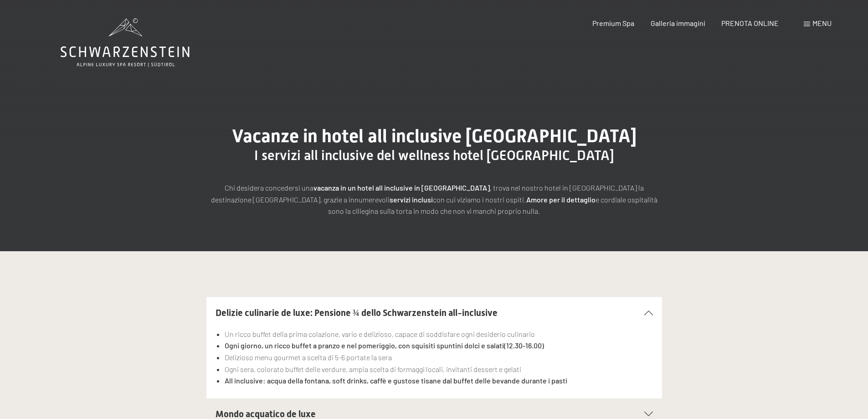 This screenshot has height=419, width=868. What do you see at coordinates (438, 334) in the screenshot?
I see `li: Un ricco buffet della prima colazione, vario e delizioso, capace di soddisfare ogni desiderio cul...` at bounding box center [438, 334].